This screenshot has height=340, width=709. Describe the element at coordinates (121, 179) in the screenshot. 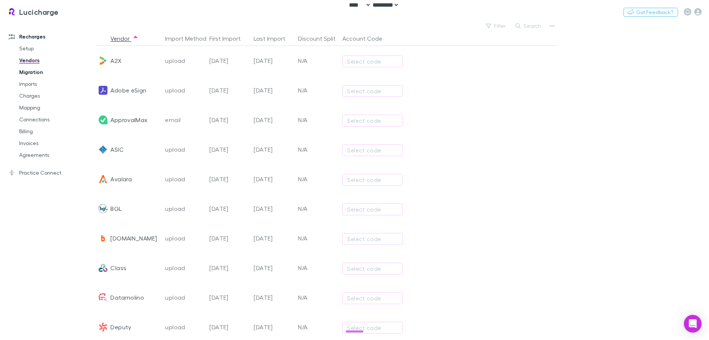

I see `div: Avalara` at that location.